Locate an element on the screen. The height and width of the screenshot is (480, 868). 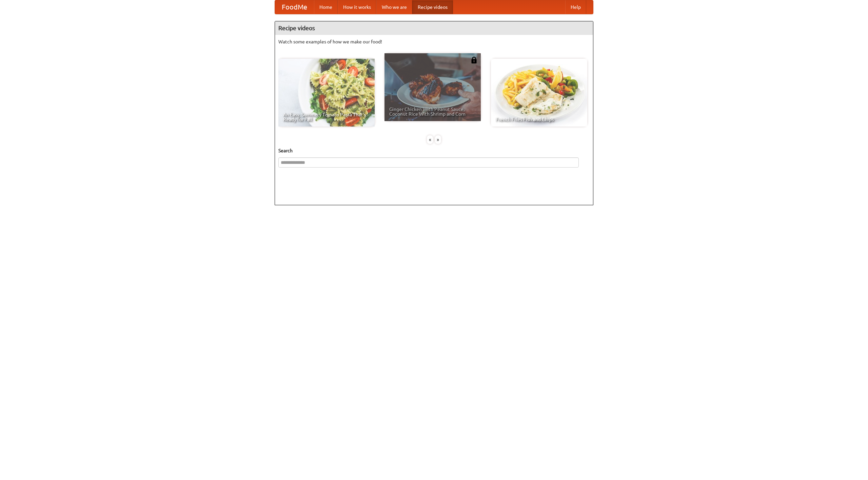
a: Who we are is located at coordinates (394, 7).